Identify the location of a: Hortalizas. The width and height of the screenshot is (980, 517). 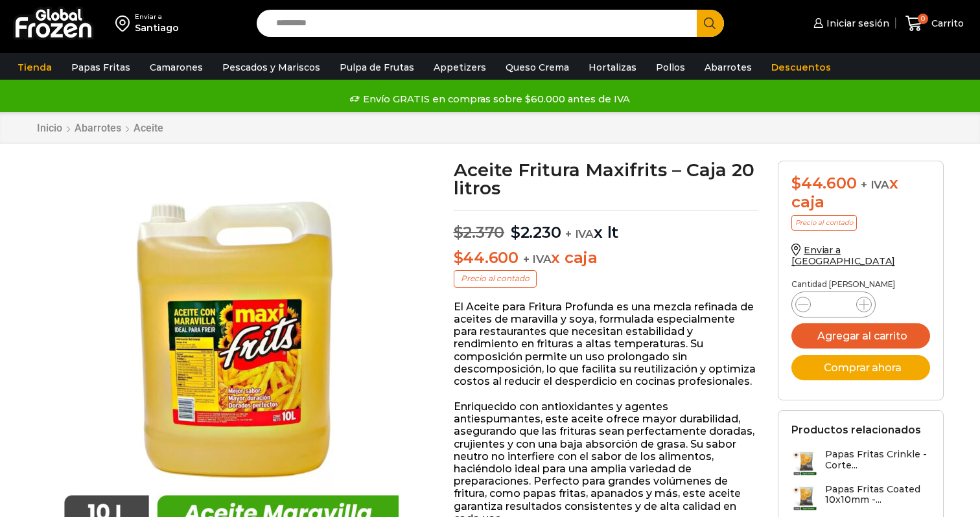
(612, 67).